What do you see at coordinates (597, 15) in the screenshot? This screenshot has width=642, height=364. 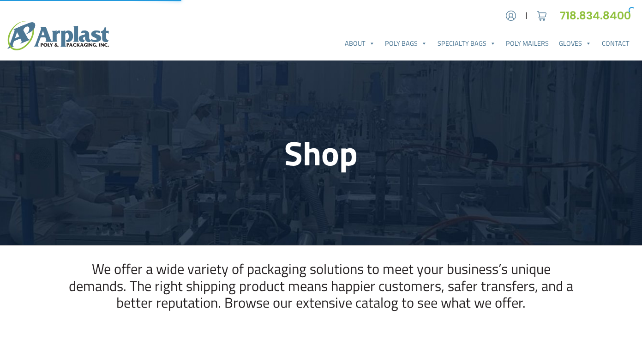 I see `a: 718.834.8400` at bounding box center [597, 15].